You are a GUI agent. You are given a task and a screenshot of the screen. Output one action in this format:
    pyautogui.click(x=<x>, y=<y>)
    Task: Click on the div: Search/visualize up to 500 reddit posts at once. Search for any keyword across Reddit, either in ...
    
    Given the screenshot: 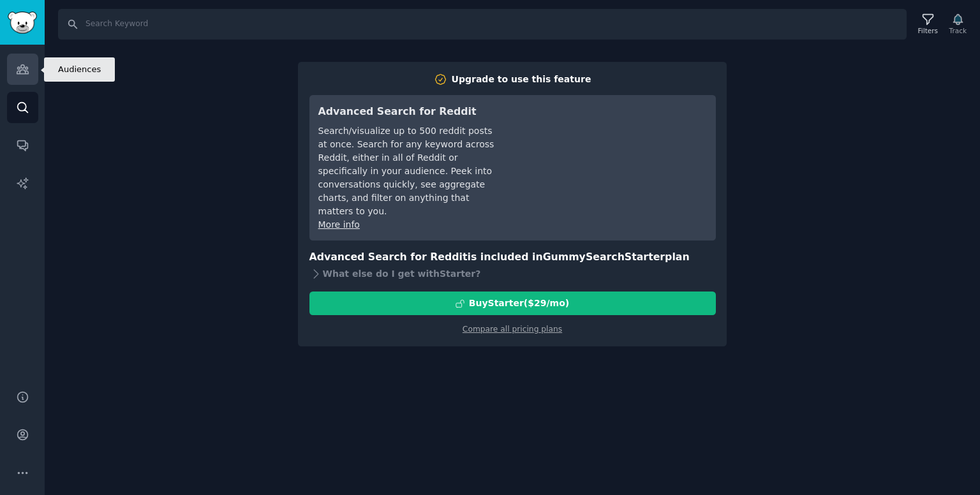 What is the action you would take?
    pyautogui.click(x=408, y=171)
    